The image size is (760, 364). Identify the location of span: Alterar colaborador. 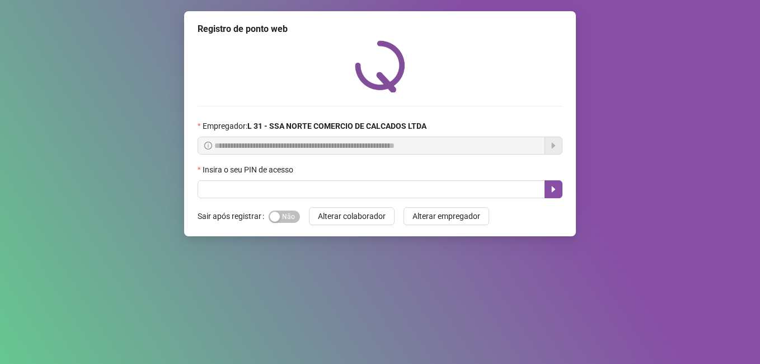
(351, 216).